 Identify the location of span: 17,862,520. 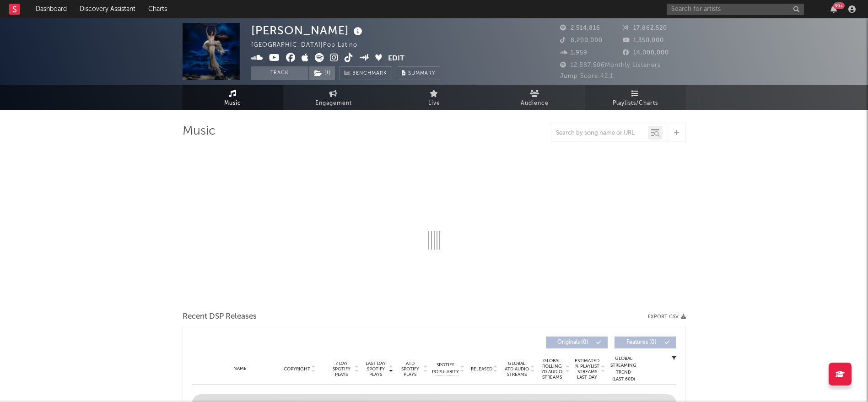
(645, 28).